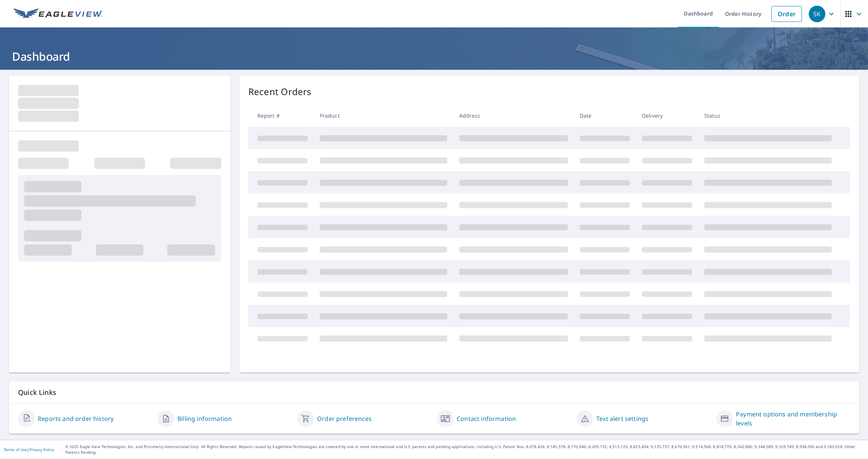  I want to click on a: Terms of Use, so click(16, 450).